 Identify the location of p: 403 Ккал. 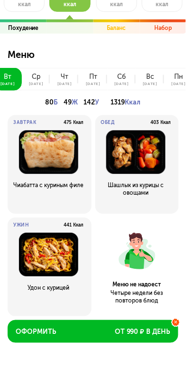
(161, 123).